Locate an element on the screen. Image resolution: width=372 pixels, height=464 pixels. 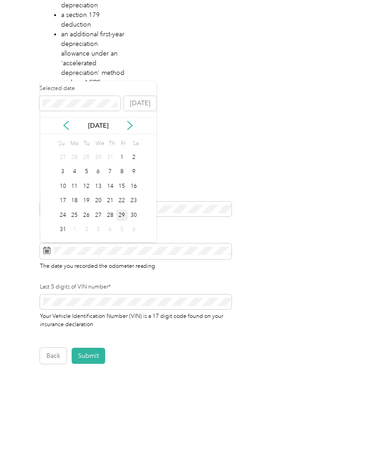
div: 17 is located at coordinates (63, 201).